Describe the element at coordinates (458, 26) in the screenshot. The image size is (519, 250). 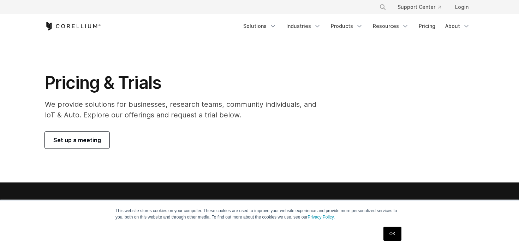
I see `a: About` at that location.